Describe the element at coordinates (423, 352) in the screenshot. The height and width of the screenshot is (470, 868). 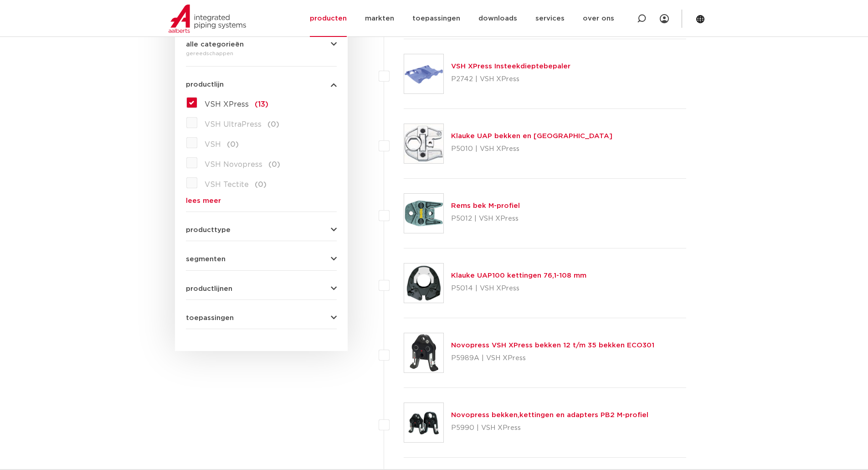
I see `img: Thumbnail for Novopress VSH XPress bekken 12 t/m 35 bekken ECO301` at that location.